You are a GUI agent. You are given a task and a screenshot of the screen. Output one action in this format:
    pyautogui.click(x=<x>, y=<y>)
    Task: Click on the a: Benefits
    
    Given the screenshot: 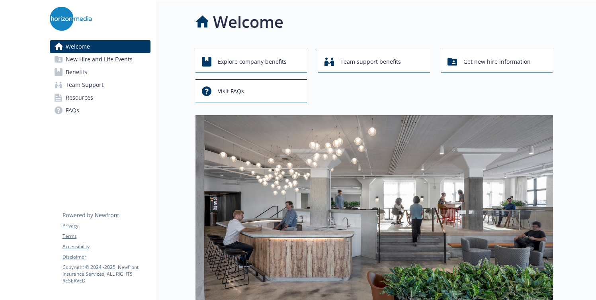 What is the action you would take?
    pyautogui.click(x=100, y=72)
    